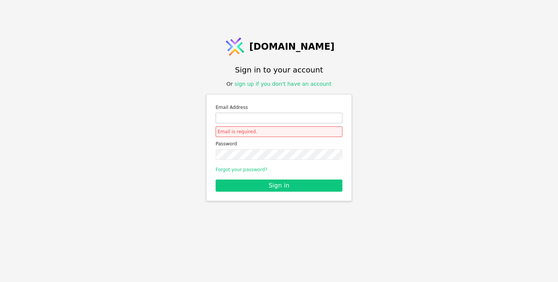 The height and width of the screenshot is (282, 558). Describe the element at coordinates (279, 70) in the screenshot. I see `h1: Sign in to your account` at that location.